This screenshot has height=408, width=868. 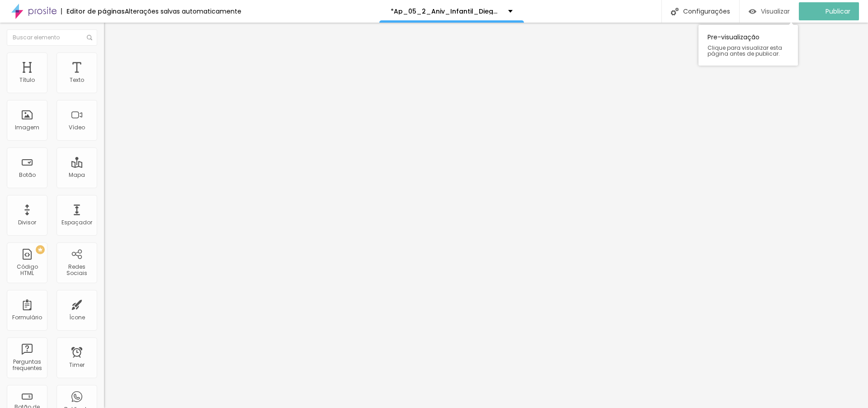 What do you see at coordinates (77, 365) in the screenshot?
I see `div: Timer` at bounding box center [77, 365].